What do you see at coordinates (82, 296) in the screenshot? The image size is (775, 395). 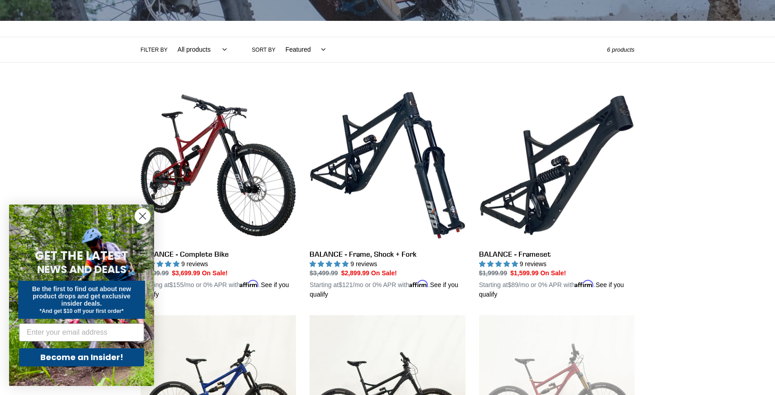 I see `span: Be the first to find out about new product drops and get exclusive insider deals.` at bounding box center [82, 296].